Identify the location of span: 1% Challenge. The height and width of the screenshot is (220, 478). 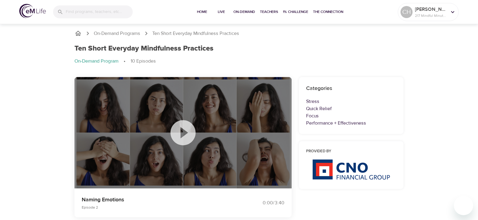
(296, 12).